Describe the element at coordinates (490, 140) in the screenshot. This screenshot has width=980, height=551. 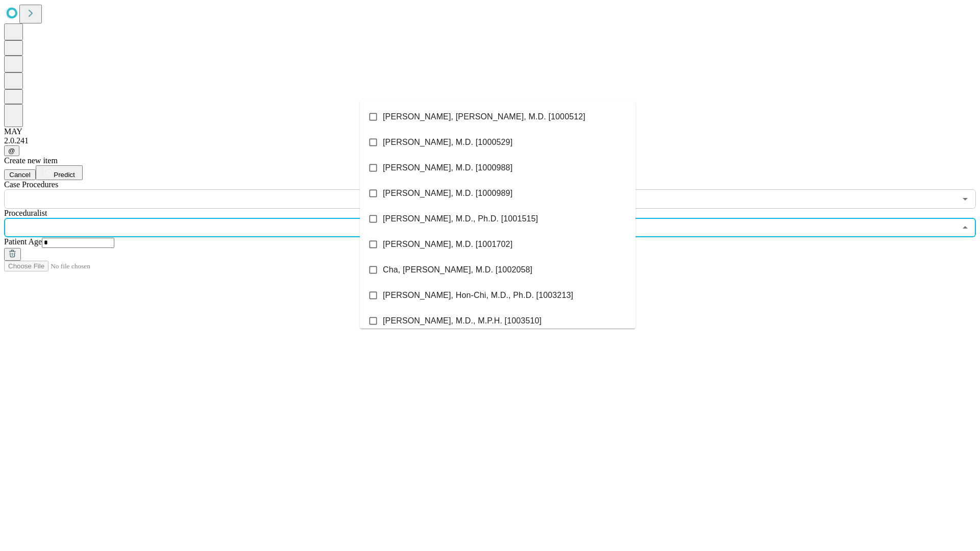
I see `div: 2.0.241` at that location.